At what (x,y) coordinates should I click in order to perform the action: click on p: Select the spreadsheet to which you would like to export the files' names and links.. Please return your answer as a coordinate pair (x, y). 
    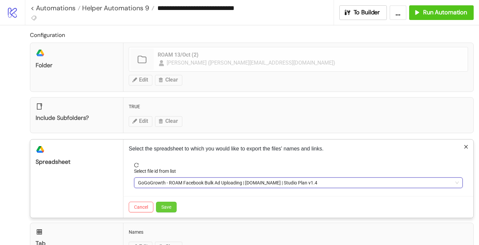
    Looking at the image, I should click on (299, 149).